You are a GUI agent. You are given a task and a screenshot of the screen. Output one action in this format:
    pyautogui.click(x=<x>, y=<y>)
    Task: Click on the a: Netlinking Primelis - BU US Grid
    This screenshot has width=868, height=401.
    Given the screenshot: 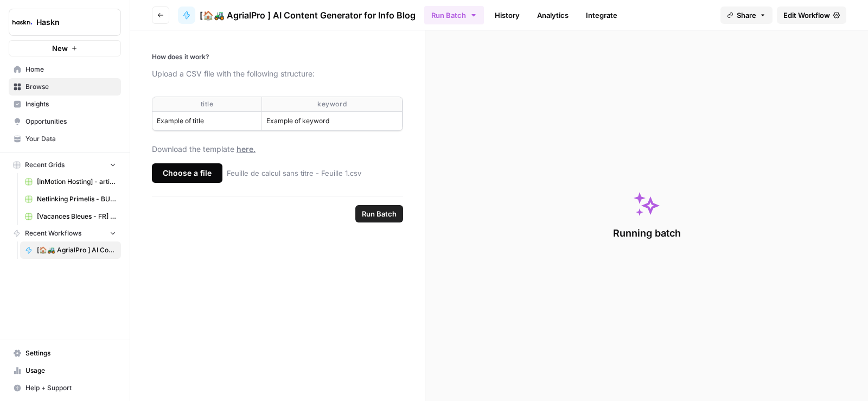 What is the action you would take?
    pyautogui.click(x=70, y=199)
    